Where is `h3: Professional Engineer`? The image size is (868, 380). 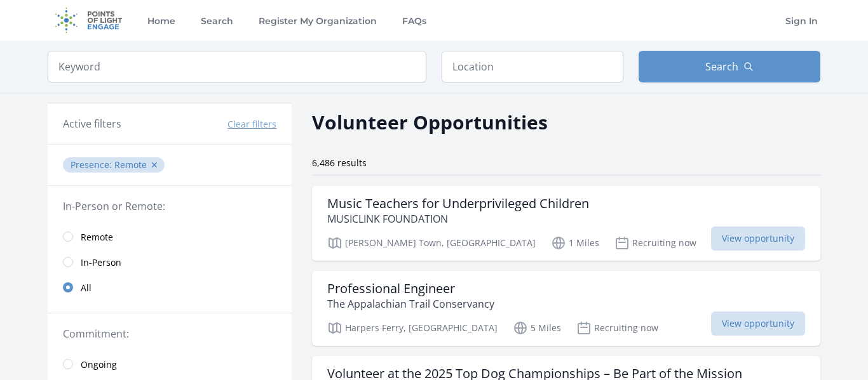 h3: Professional Engineer is located at coordinates (410, 289).